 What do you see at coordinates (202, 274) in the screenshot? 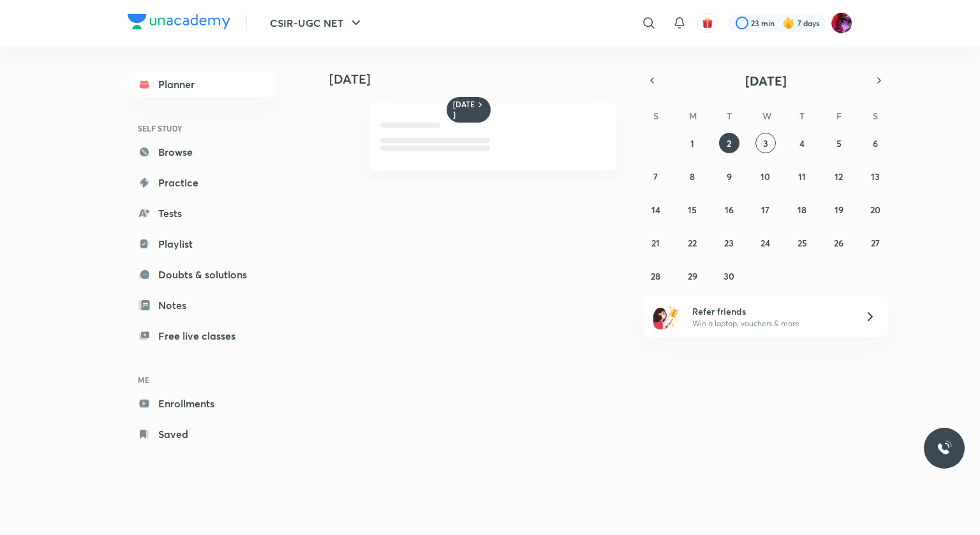
I see `a: Doubts & solutions` at bounding box center [202, 274].